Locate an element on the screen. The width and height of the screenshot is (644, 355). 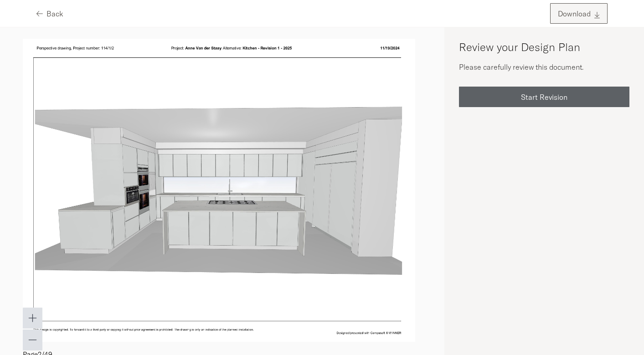
button: Download is located at coordinates (579, 13).